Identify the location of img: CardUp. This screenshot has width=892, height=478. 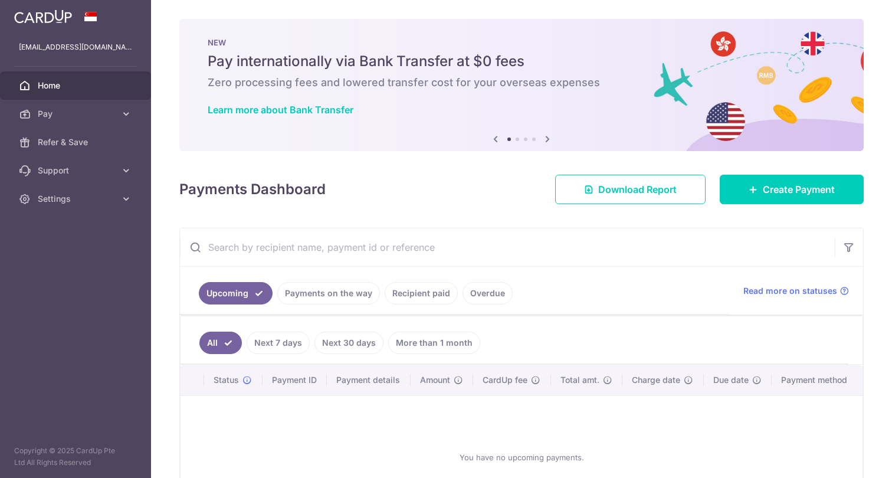
(43, 17).